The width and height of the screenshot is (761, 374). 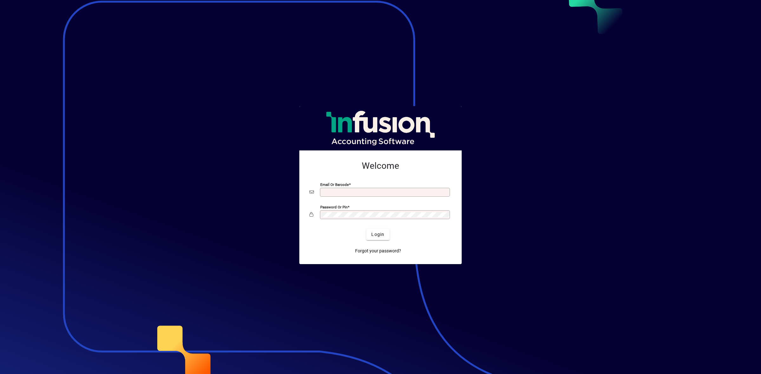 What do you see at coordinates (380, 166) in the screenshot?
I see `h2: Welcome` at bounding box center [380, 166].